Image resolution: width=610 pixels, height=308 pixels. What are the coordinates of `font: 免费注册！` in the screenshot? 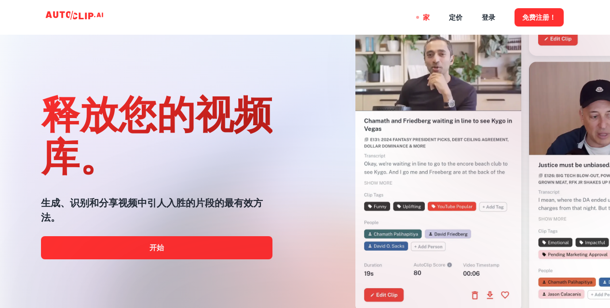 It's located at (539, 18).